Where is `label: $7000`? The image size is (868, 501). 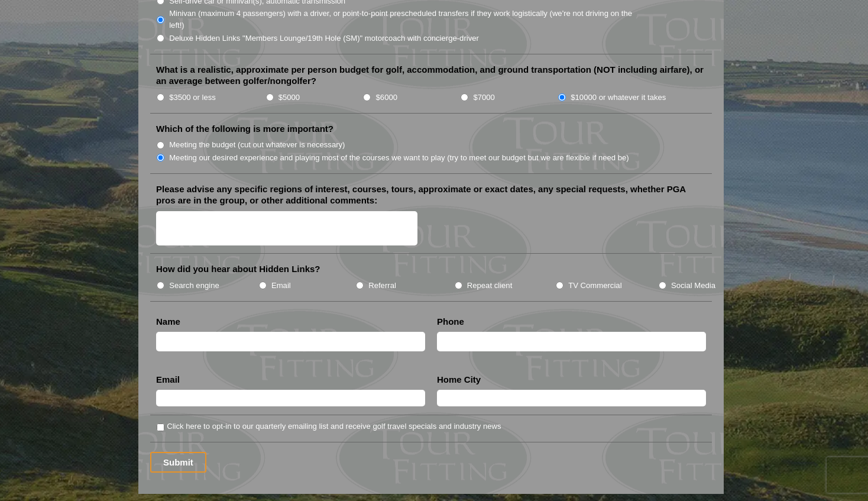
label: $7000 is located at coordinates (483, 98).